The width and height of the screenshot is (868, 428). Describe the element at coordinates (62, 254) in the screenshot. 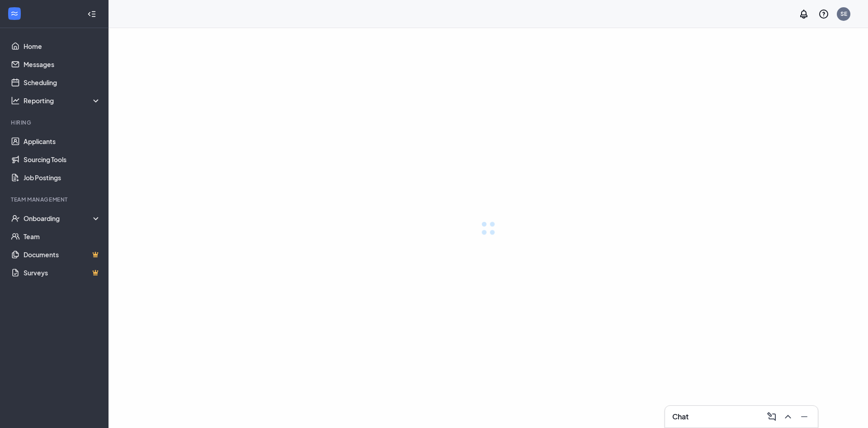

I see `a: DocumentsCrown` at that location.